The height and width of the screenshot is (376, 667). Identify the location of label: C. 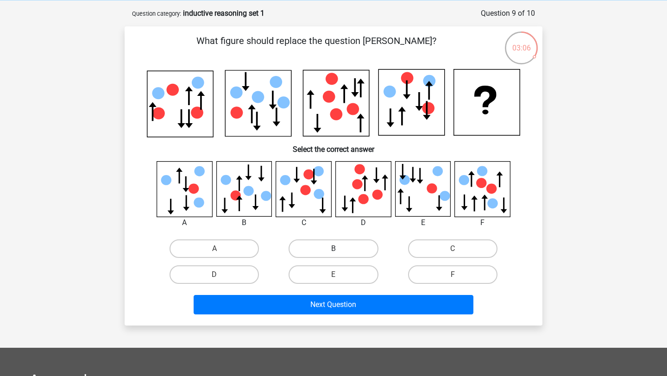
(453, 249).